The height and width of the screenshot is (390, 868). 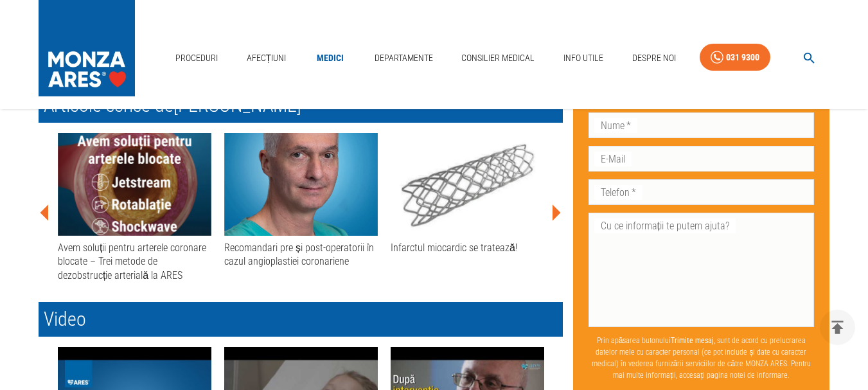 What do you see at coordinates (498, 58) in the screenshot?
I see `a: Consilier Medical` at bounding box center [498, 58].